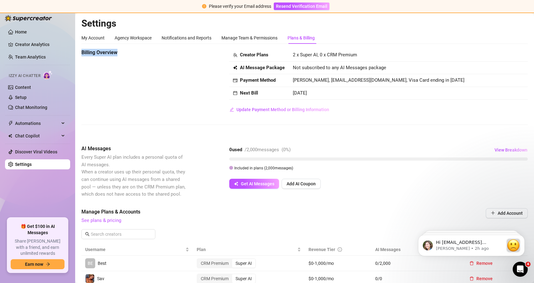 The height and width of the screenshot is (283, 534). What do you see at coordinates (235, 55) in the screenshot?
I see `span: team` at bounding box center [235, 55].